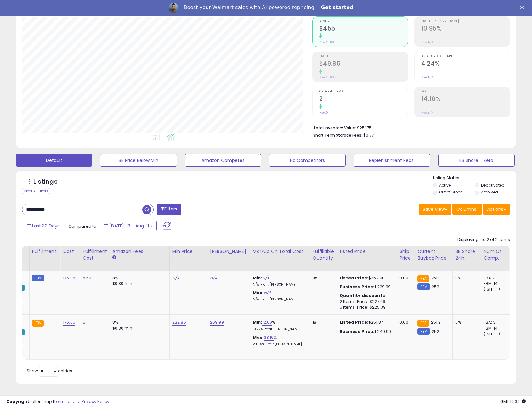 The image size is (532, 408). I want to click on button: BB Price Below Min, so click(138, 161).